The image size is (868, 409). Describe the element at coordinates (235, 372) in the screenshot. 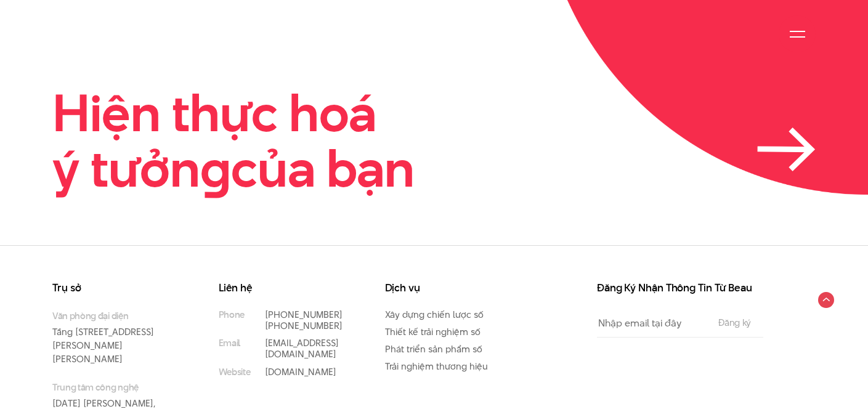

I see `small: Website` at that location.